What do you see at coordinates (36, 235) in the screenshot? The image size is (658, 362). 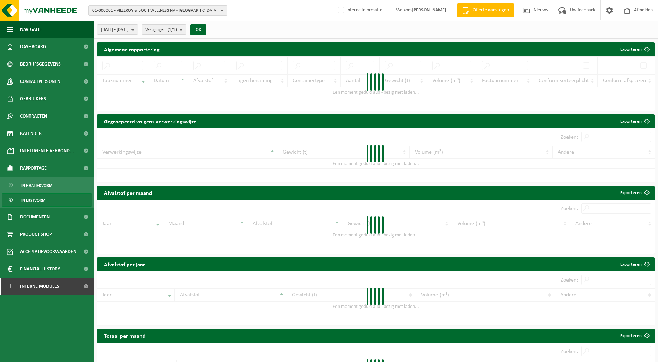 I see `span: Product Shop` at bounding box center [36, 235].